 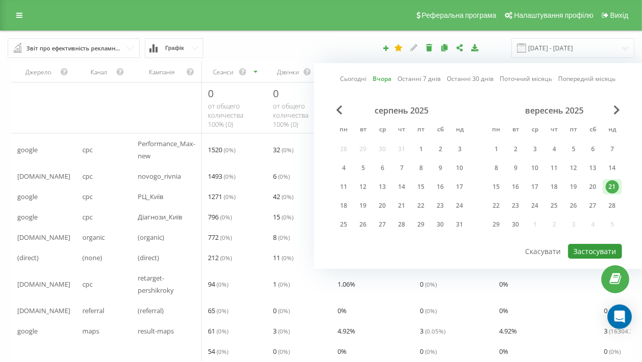 What do you see at coordinates (422, 224) in the screenshot?
I see `div: пт 29 серп 2025 р.` at bounding box center [422, 224].